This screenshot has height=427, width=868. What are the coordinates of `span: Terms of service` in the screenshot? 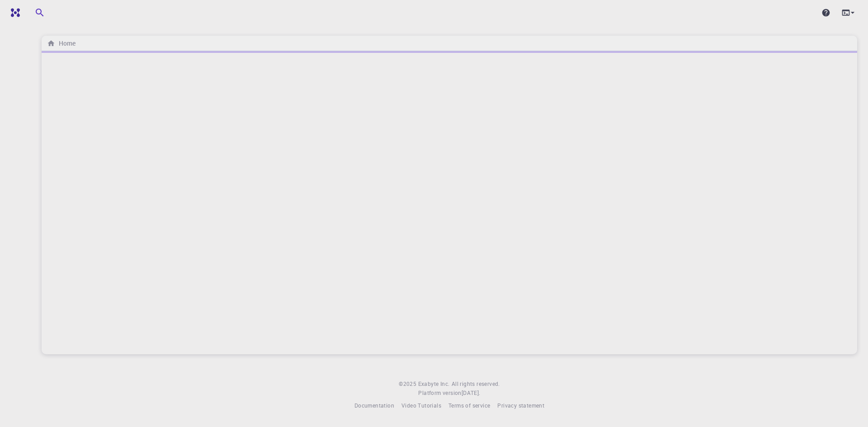 It's located at (469, 405).